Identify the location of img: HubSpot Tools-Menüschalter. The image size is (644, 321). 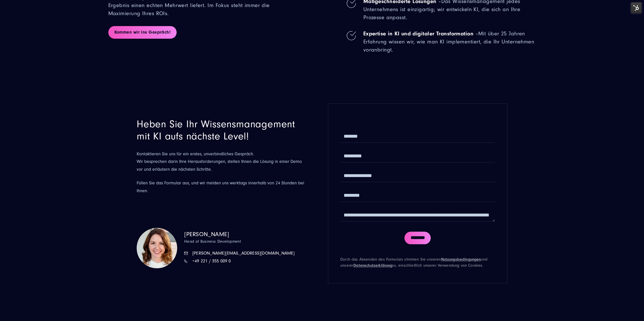
(636, 8).